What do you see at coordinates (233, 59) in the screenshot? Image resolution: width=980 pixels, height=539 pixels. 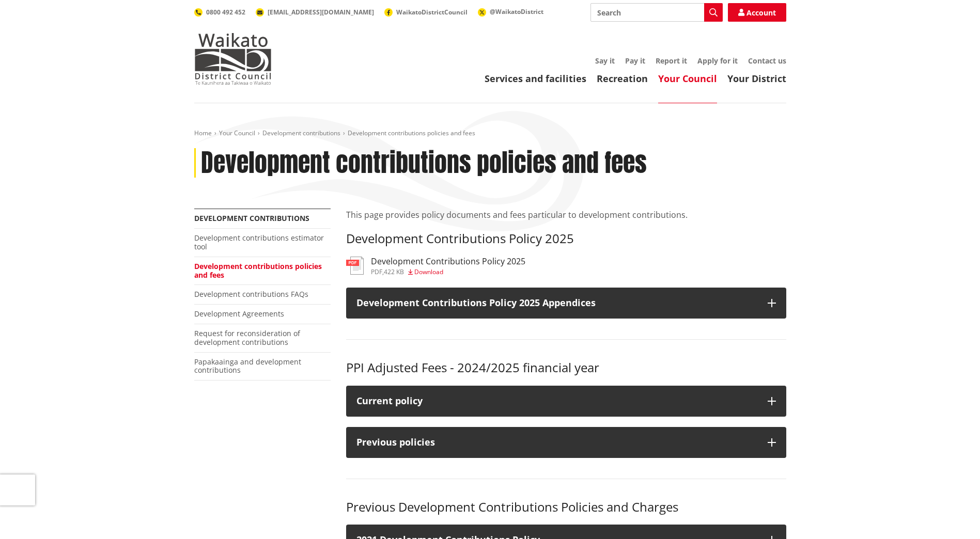 I see `img: Waikato District Council - Te Kaunihera aa Takiwaa o Waikato` at bounding box center [233, 59].